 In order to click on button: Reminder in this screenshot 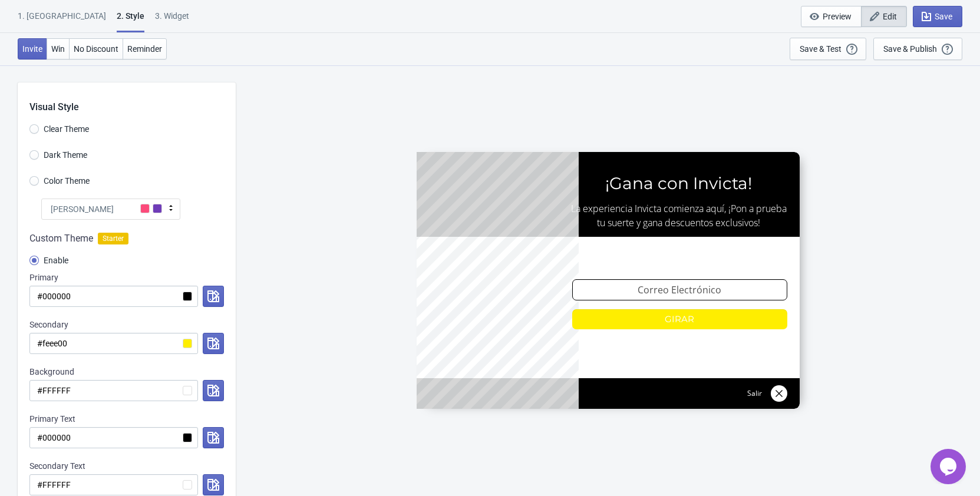, I will do `click(144, 49)`.